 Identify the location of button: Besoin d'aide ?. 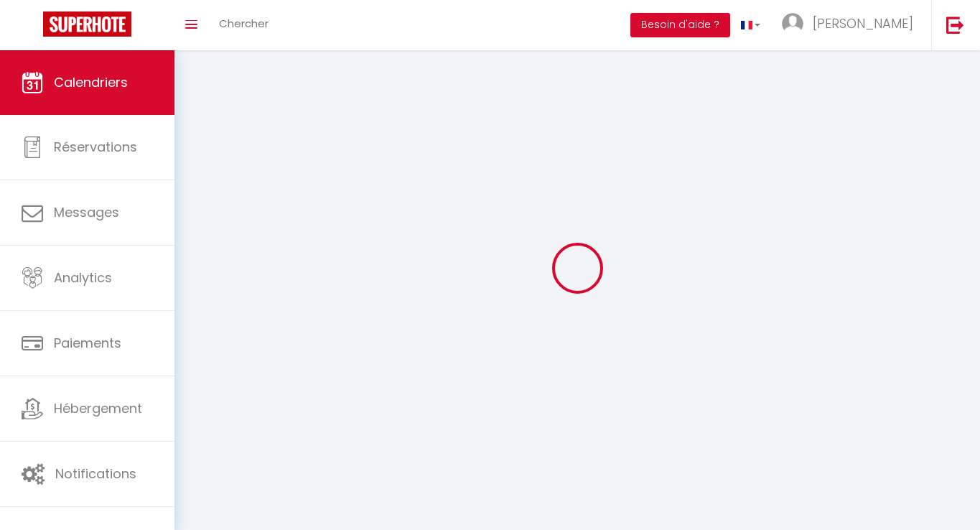
(680, 25).